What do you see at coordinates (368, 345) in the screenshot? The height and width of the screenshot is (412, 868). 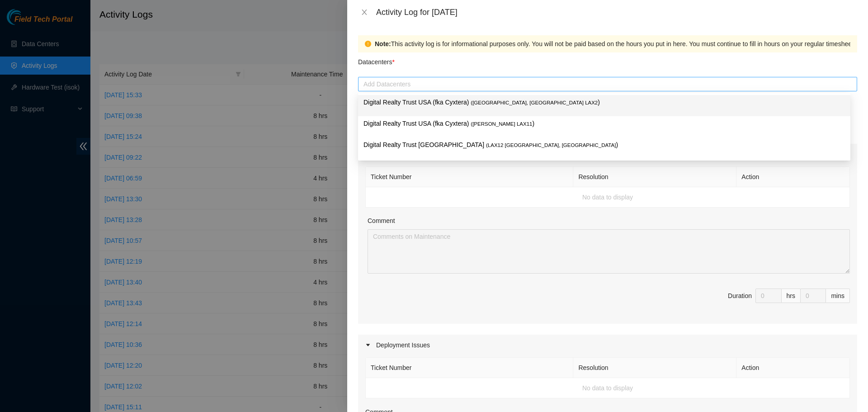 I see `span: caret-right` at bounding box center [368, 345].